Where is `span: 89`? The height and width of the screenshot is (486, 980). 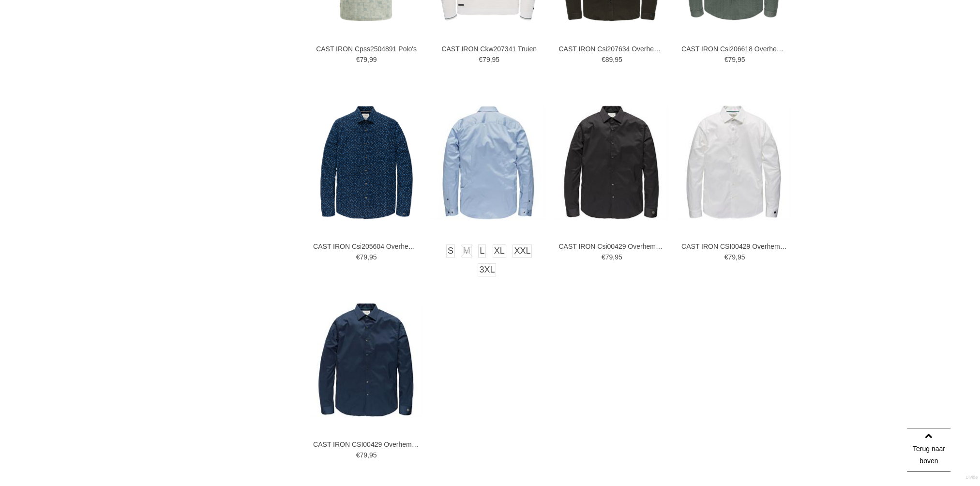
span: 89 is located at coordinates (610, 60).